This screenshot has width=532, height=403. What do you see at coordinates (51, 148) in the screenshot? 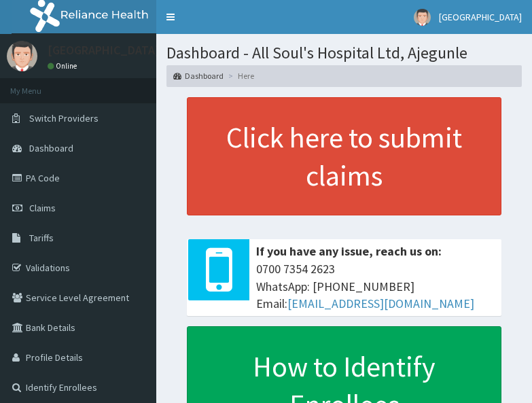
I see `span: Dashboard` at bounding box center [51, 148].